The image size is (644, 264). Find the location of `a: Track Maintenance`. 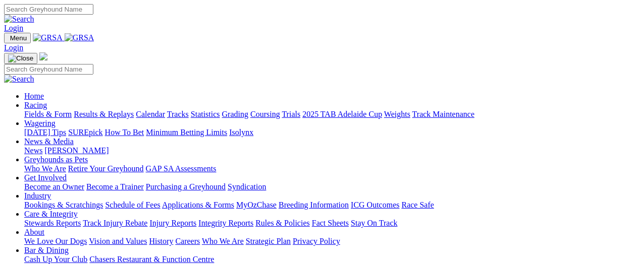

a: Track Maintenance is located at coordinates (444, 114).